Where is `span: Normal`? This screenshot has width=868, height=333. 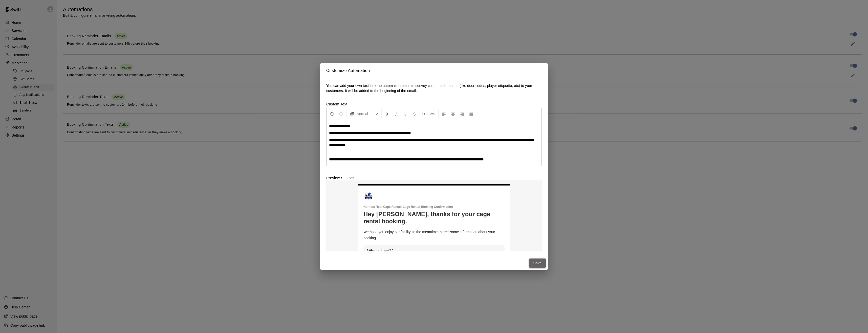
span: Normal is located at coordinates (365, 114).